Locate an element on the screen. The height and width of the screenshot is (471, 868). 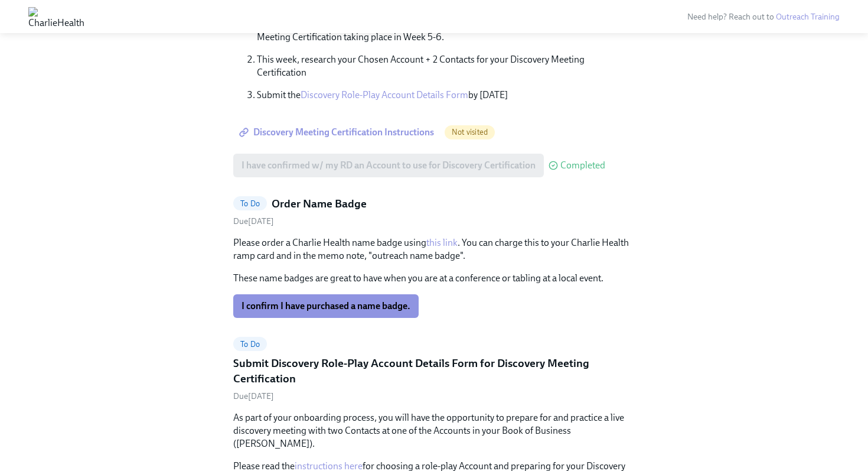
span: Need help? Reach out to is located at coordinates (763, 17).